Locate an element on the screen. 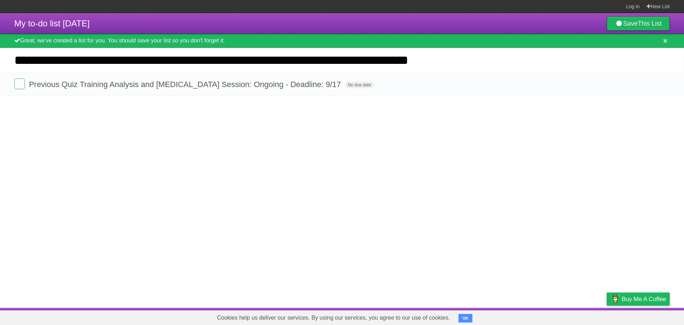 This screenshot has width=684, height=325. a: Suggest a feature is located at coordinates (648, 316).